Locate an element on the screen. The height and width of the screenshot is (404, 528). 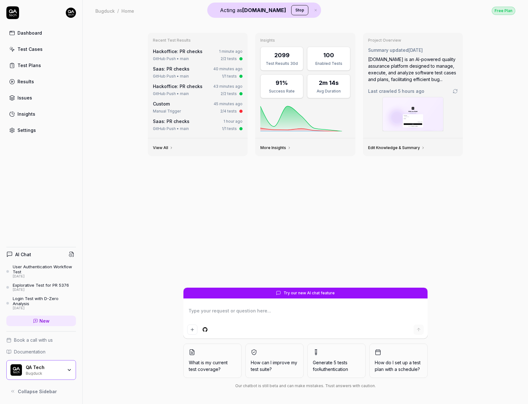
span: How can I improve my test suite? is located at coordinates (274, 366).